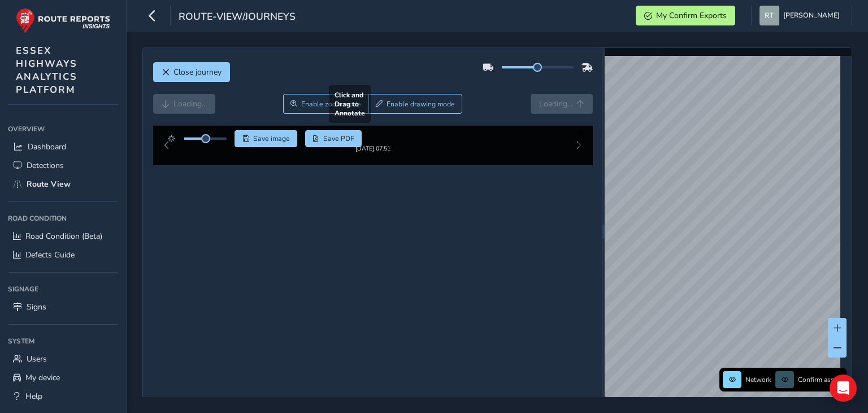  Describe the element at coordinates (47, 146) in the screenshot. I see `span: Dashboard` at that location.